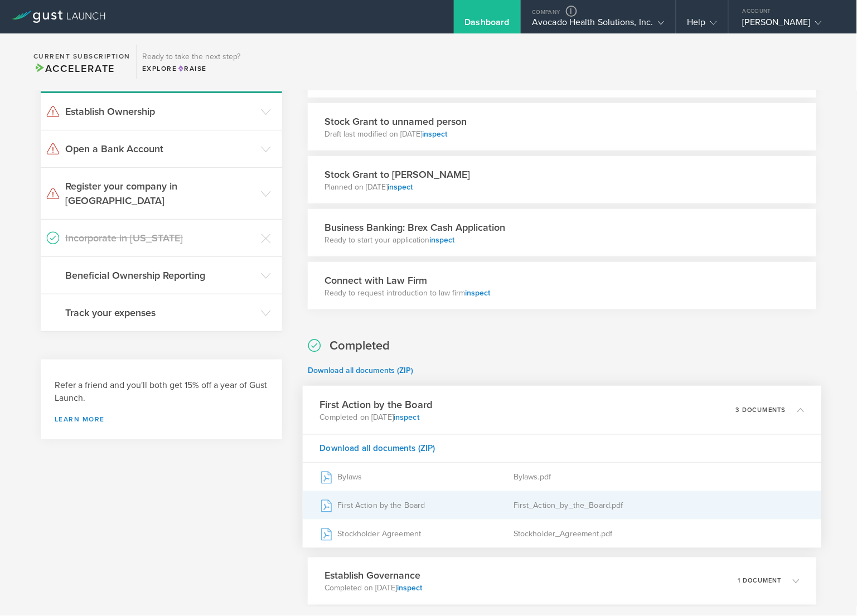  Describe the element at coordinates (192, 57) in the screenshot. I see `h3: Ready to take the next step?` at that location.